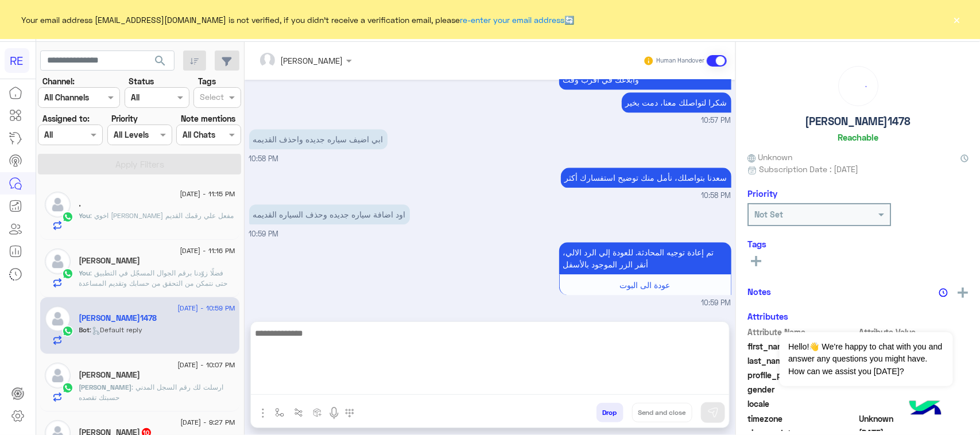 This screenshot has width=980, height=435. I want to click on button: create order, so click(317, 412).